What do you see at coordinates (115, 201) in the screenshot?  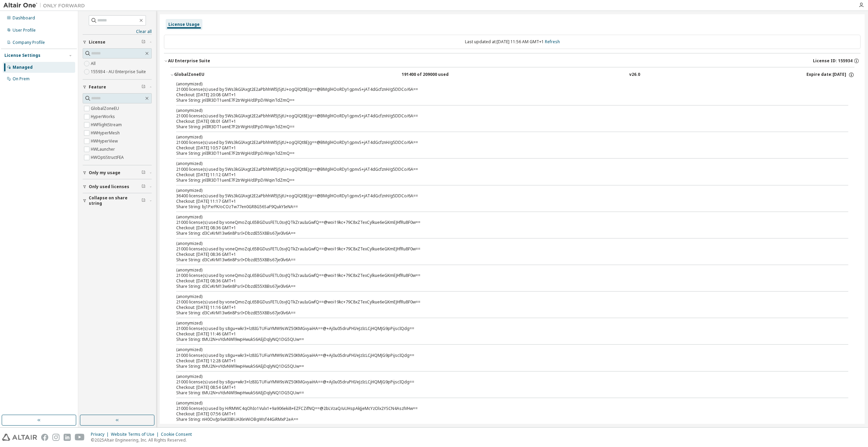 I see `span: Collapse on share string` at bounding box center [115, 201].